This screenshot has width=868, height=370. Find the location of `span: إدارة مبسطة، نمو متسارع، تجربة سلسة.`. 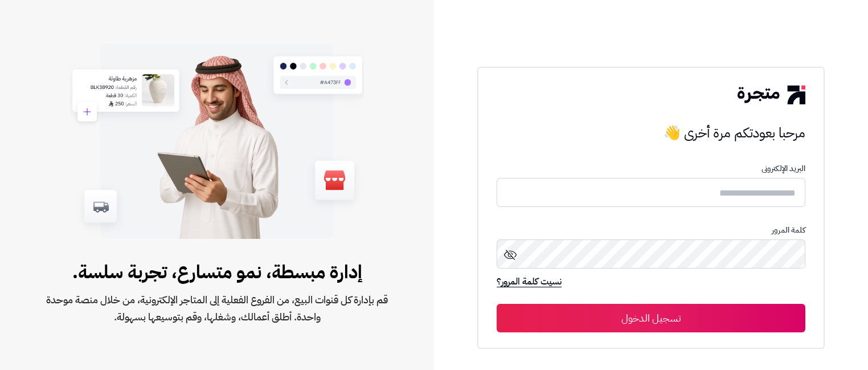

span: إدارة مبسطة، نمو متسارع، تجربة سلسة. is located at coordinates (217, 272).